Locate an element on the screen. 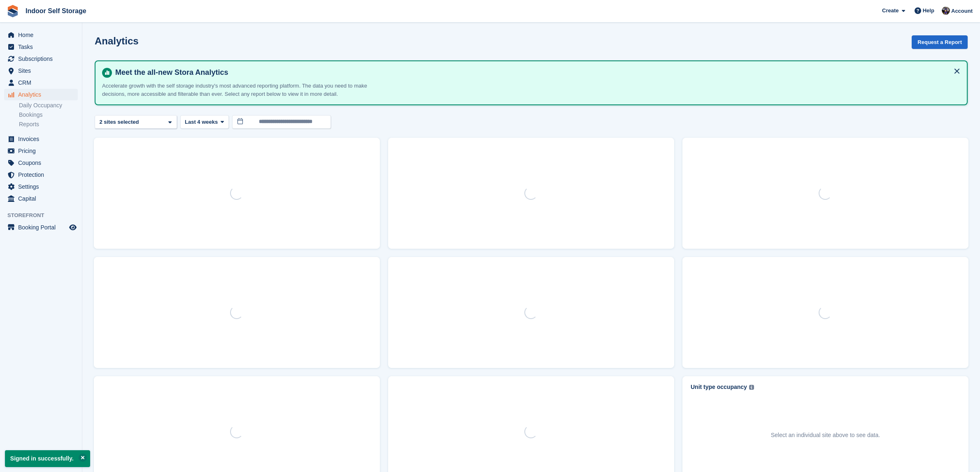 This screenshot has height=472, width=980. span: Storefront is located at coordinates (44, 216).